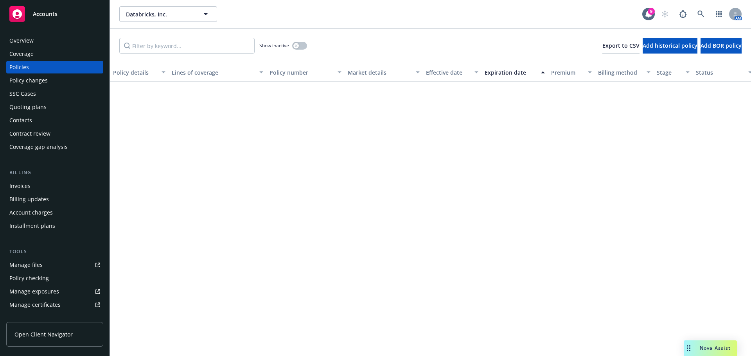 The width and height of the screenshot is (751, 356). I want to click on div: Market details, so click(379, 72).